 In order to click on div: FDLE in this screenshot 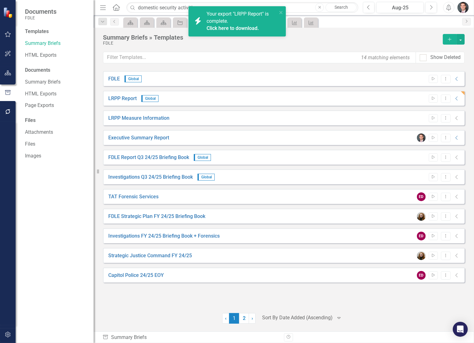, I will do `click(271, 43)`.